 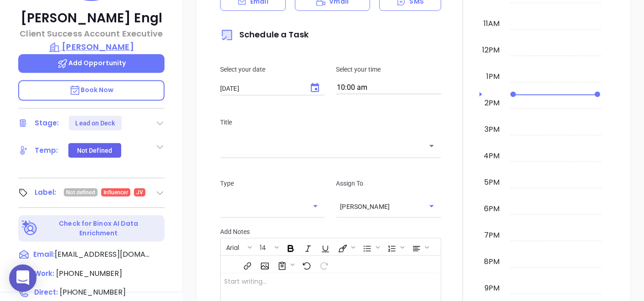 What do you see at coordinates (325, 247) in the screenshot?
I see `span: Underline` at bounding box center [325, 247].